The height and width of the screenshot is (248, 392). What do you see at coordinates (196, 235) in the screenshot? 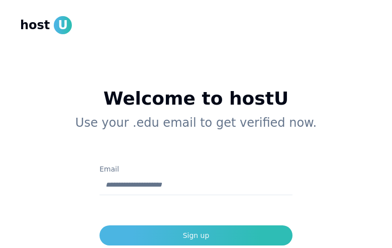
I see `button: Sign up` at bounding box center [196, 235].